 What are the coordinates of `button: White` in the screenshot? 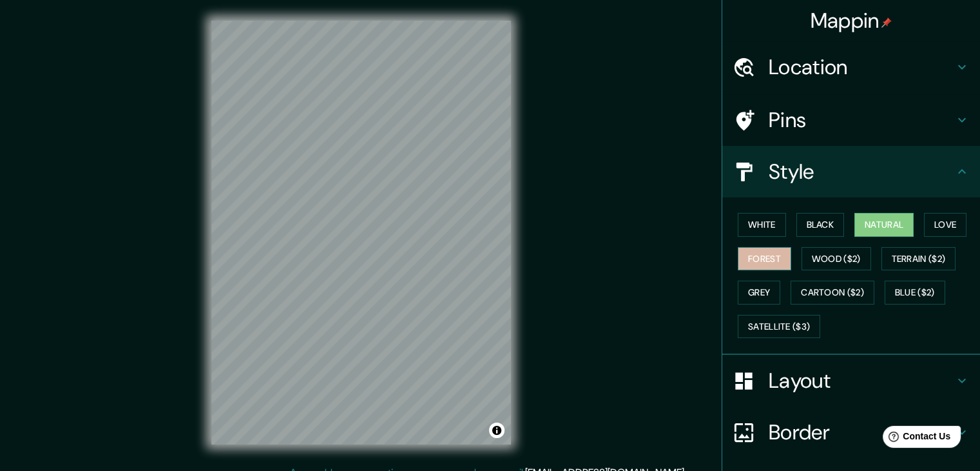 It's located at (762, 225).